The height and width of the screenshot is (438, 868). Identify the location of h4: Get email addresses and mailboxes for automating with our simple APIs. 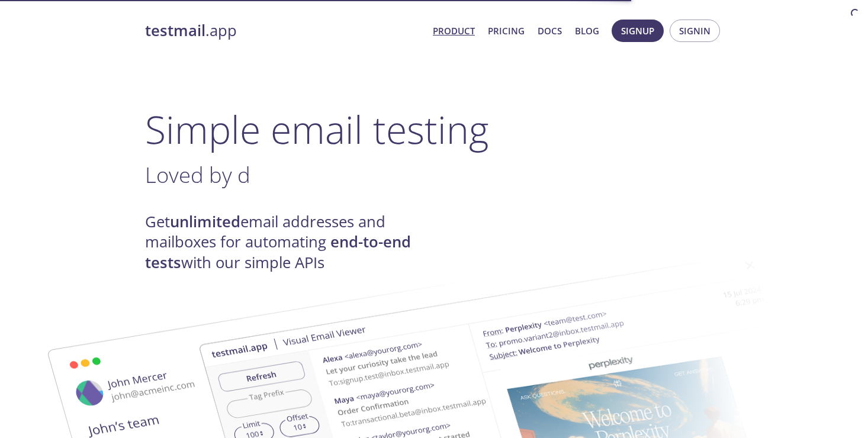
(289, 242).